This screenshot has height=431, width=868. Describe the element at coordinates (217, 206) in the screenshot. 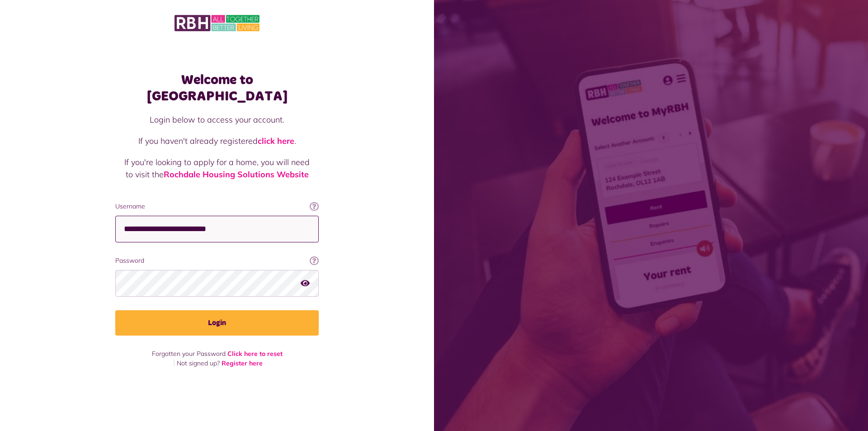

I see `label: Username` at that location.